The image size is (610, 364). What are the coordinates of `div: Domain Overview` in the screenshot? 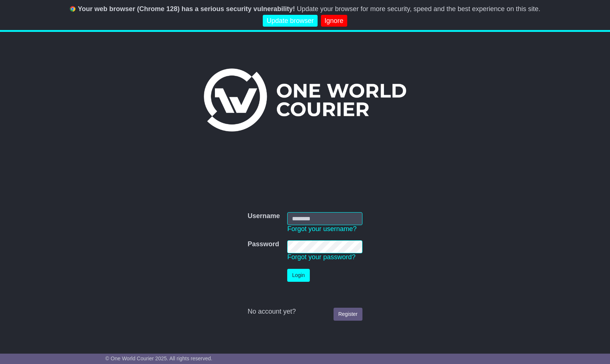 It's located at (48, 46).